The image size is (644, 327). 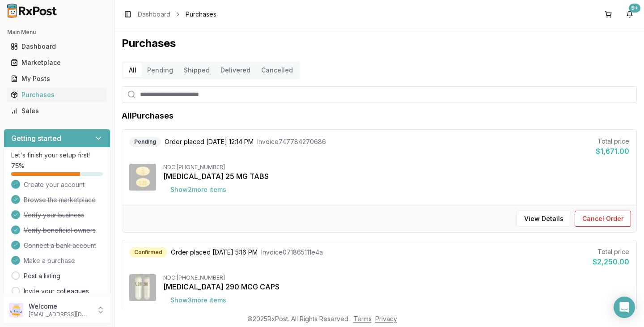 I want to click on div: $1,671.00, so click(x=612, y=151).